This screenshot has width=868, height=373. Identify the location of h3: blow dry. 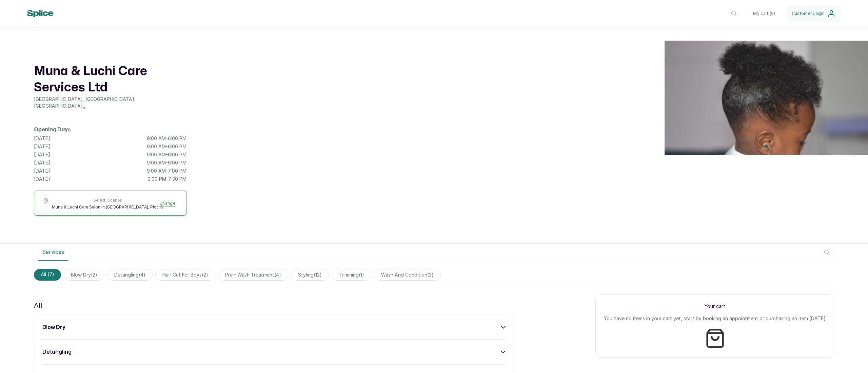
(54, 328).